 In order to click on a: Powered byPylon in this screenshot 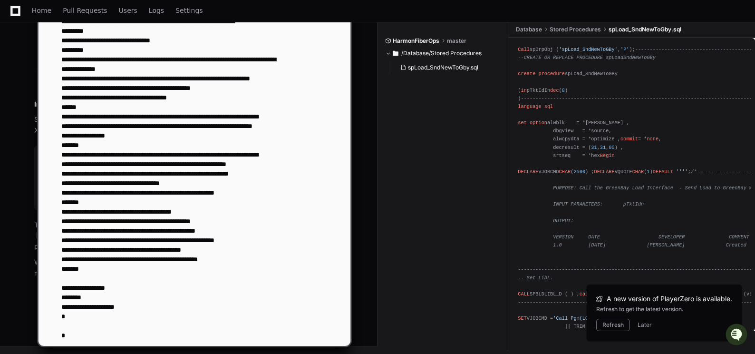, I will do `click(91, 103)`.